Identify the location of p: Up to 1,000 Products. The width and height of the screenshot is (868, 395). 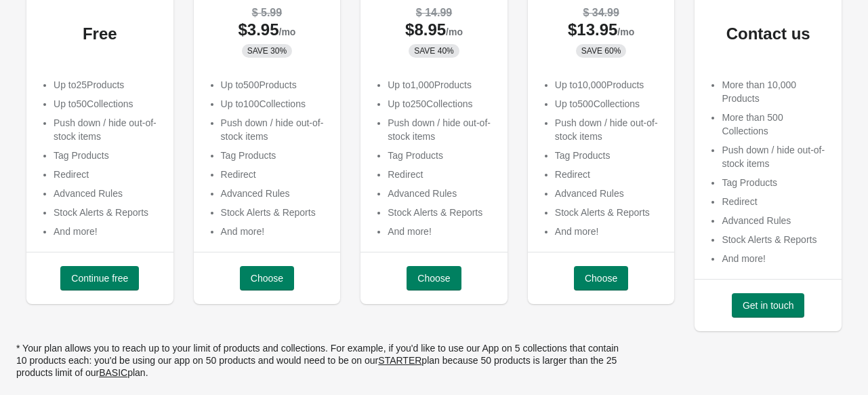
(440, 85).